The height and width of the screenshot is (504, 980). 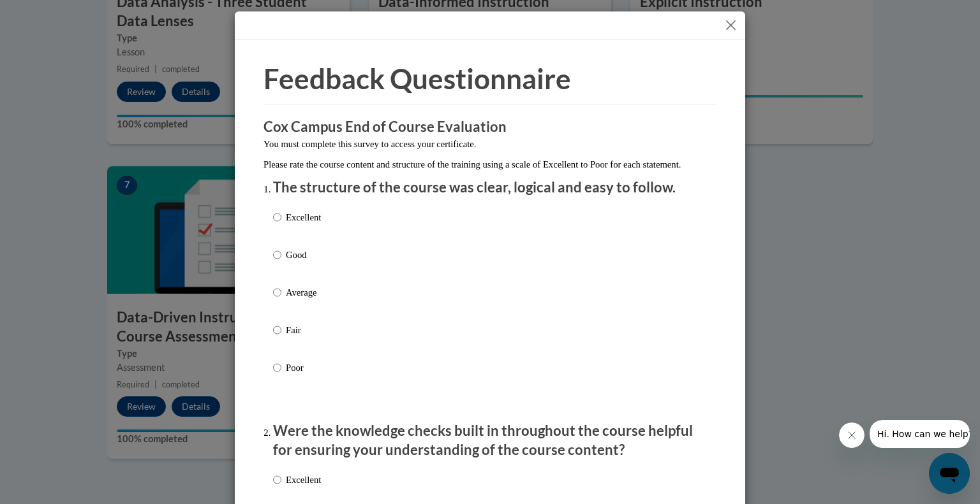 What do you see at coordinates (303, 255) in the screenshot?
I see `p: Good` at bounding box center [303, 255].